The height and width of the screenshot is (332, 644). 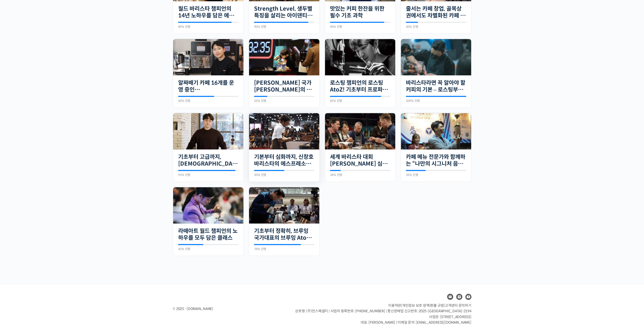 What do you see at coordinates (360, 86) in the screenshot?
I see `a: 로스팅 챔피언의 로스팅 AtoZ! 기초부터 프로파일 설계까지` at bounding box center [360, 86].